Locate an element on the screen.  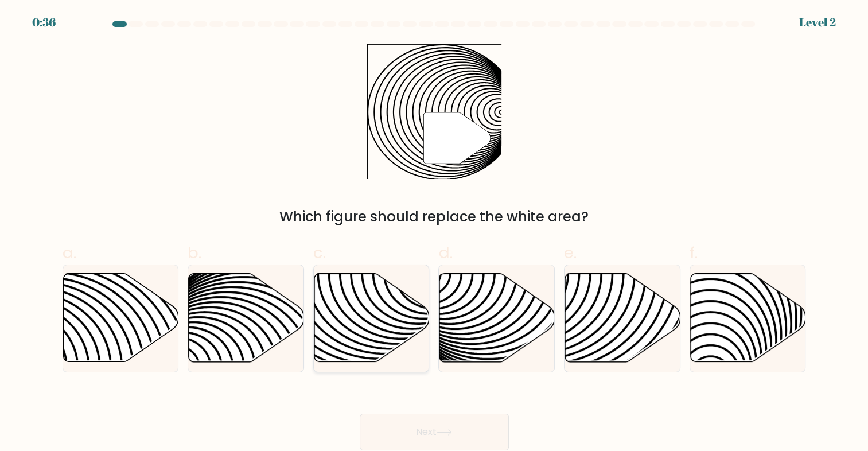
span: a. is located at coordinates (70, 253).